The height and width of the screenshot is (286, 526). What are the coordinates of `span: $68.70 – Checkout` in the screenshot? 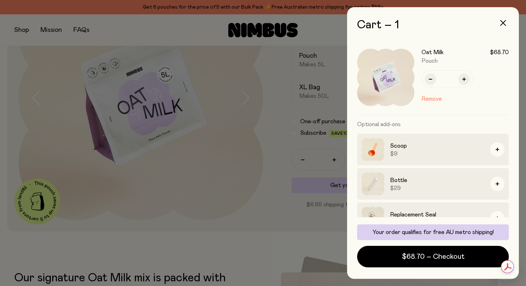 It's located at (433, 256).